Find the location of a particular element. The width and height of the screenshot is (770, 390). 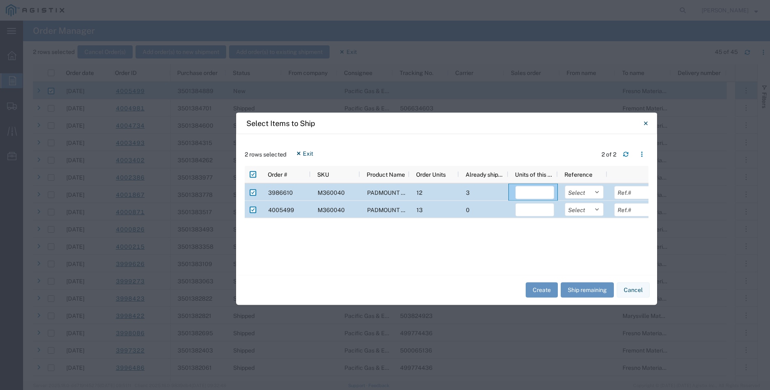

span: 4005499 is located at coordinates (281, 210).